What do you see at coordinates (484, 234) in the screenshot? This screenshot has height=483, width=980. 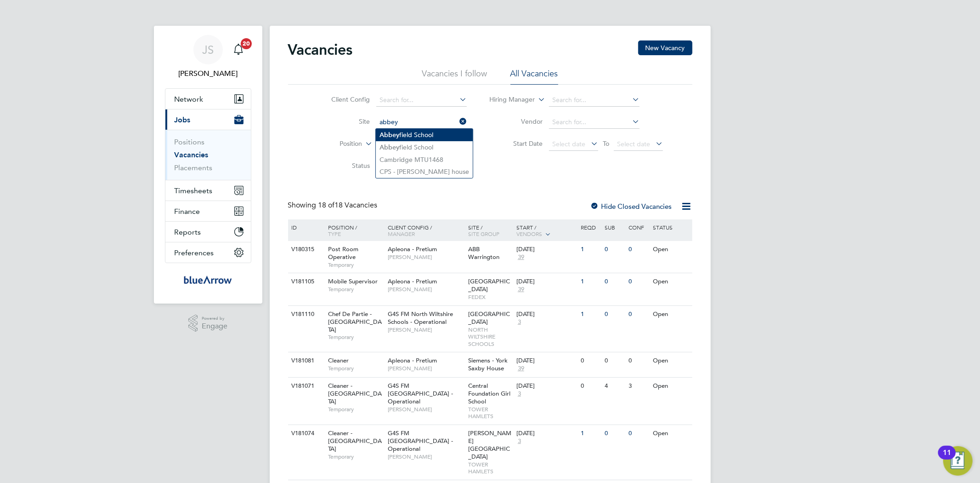 I see `span: Site Group` at bounding box center [484, 234].